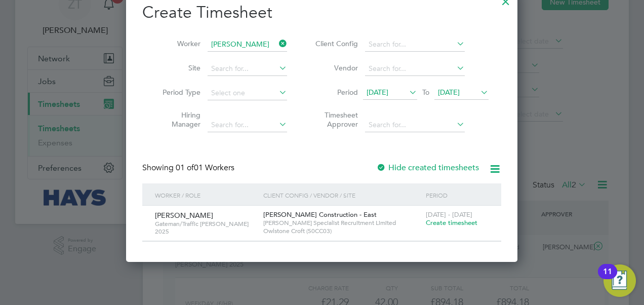  What do you see at coordinates (178, 119) in the screenshot?
I see `label: Hiring Manager` at bounding box center [178, 119].